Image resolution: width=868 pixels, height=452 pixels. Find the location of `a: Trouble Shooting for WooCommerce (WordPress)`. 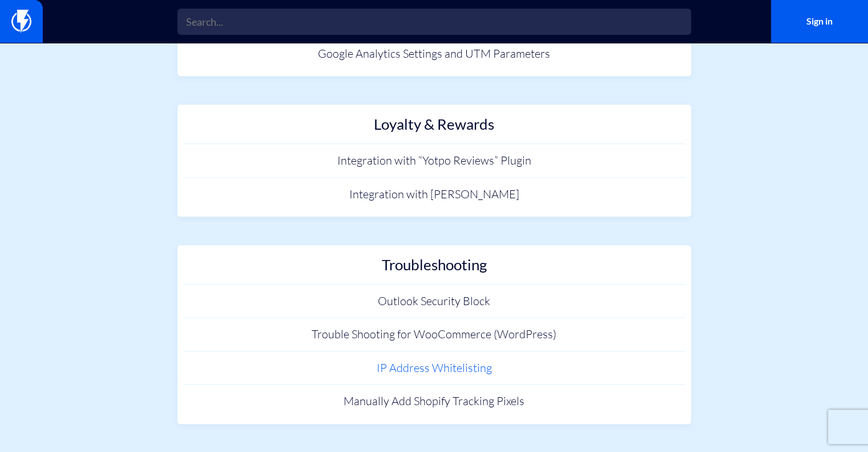

a: Trouble Shooting for WooCommerce (WordPress) is located at coordinates (435, 334).